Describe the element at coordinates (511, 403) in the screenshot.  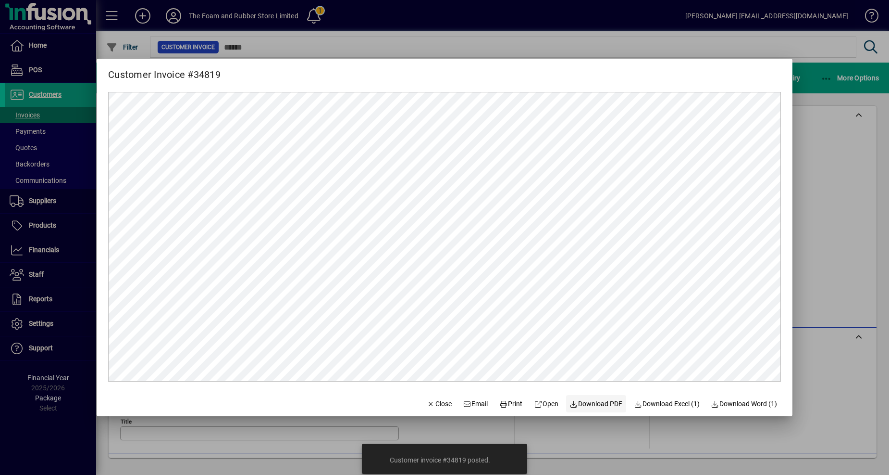
I see `button: Print` at that location.